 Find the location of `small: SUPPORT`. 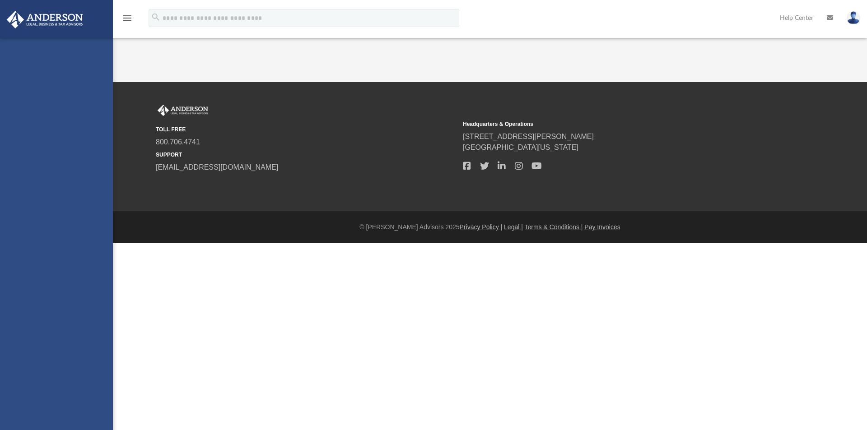

small: SUPPORT is located at coordinates (306, 155).